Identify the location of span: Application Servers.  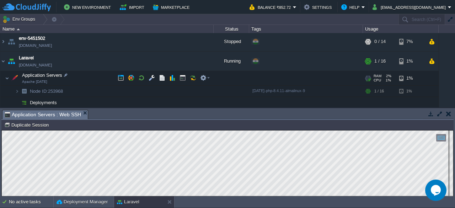
(42, 75).